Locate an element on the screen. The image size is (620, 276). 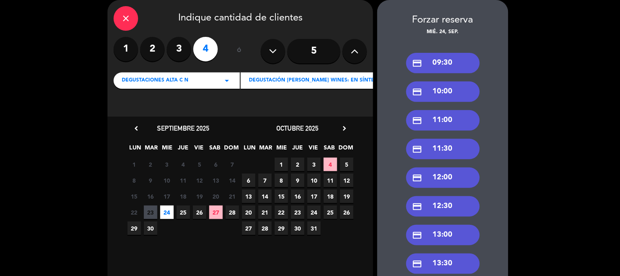
div: 12:00 is located at coordinates (443, 178).